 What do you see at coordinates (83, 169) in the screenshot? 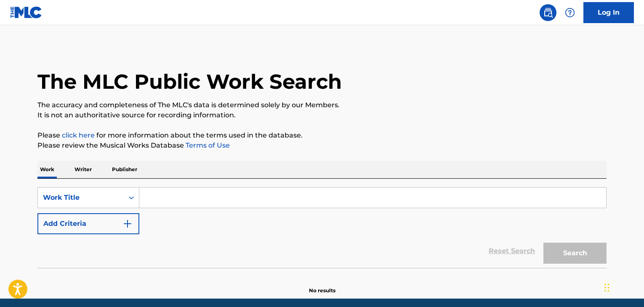
I see `p: Writer` at bounding box center [83, 169].